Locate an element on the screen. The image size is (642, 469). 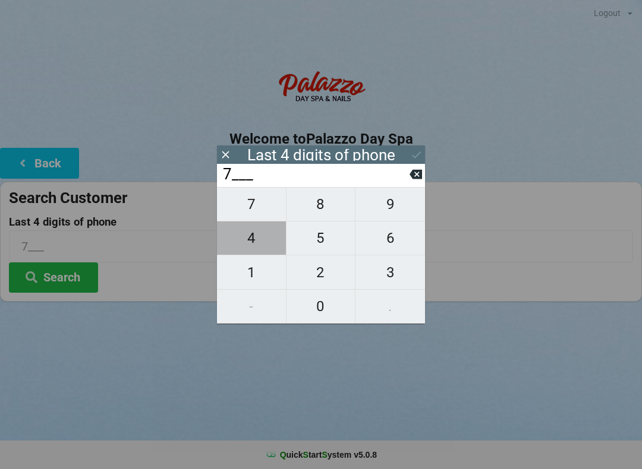
button: 2 is located at coordinates (321, 272).